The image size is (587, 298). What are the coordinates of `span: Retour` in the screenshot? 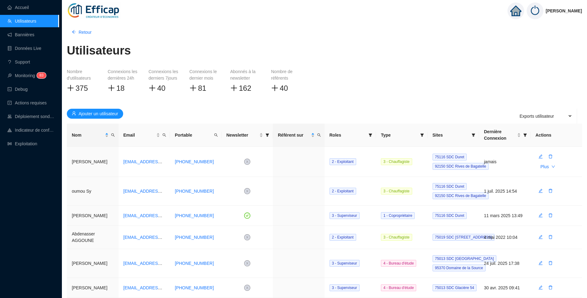 It's located at (85, 32).